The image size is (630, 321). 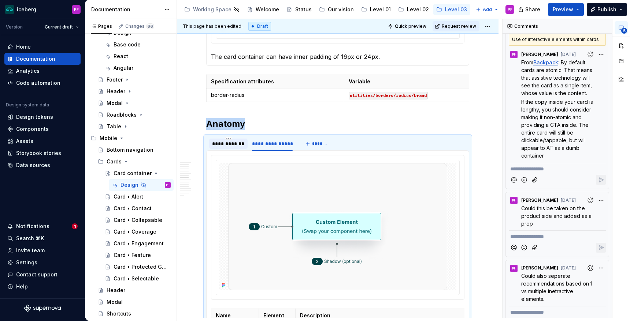 I want to click on a: Table, so click(x=134, y=127).